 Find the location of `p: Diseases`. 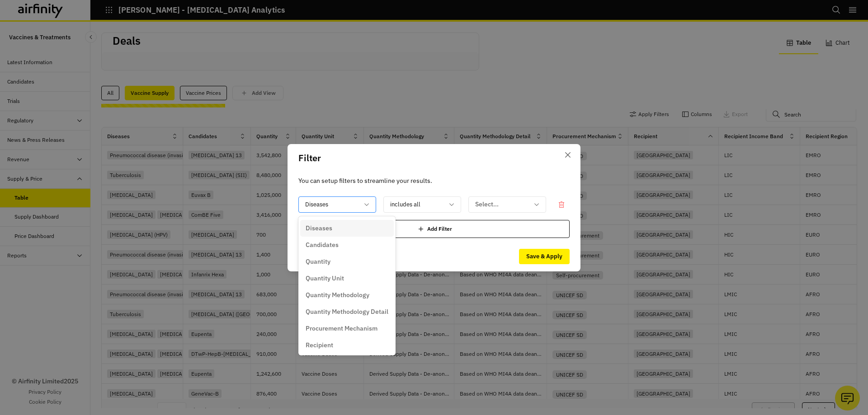

p: Diseases is located at coordinates (319, 228).